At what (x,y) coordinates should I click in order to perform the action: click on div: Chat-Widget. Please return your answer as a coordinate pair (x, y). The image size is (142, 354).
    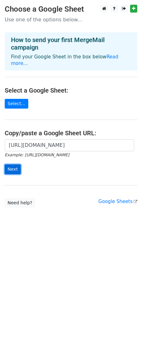
    Looking at the image, I should click on (126, 339).